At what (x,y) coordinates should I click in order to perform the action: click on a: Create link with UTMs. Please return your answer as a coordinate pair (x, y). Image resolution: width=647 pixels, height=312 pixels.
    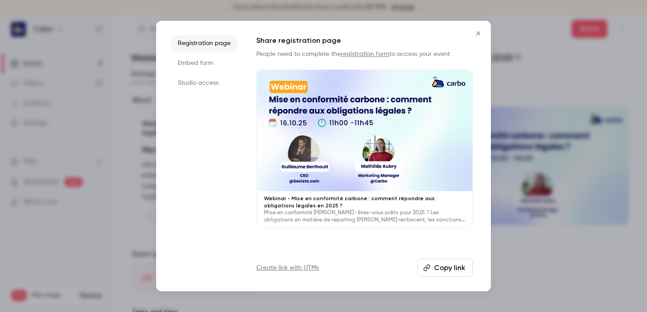
    Looking at the image, I should click on (288, 268).